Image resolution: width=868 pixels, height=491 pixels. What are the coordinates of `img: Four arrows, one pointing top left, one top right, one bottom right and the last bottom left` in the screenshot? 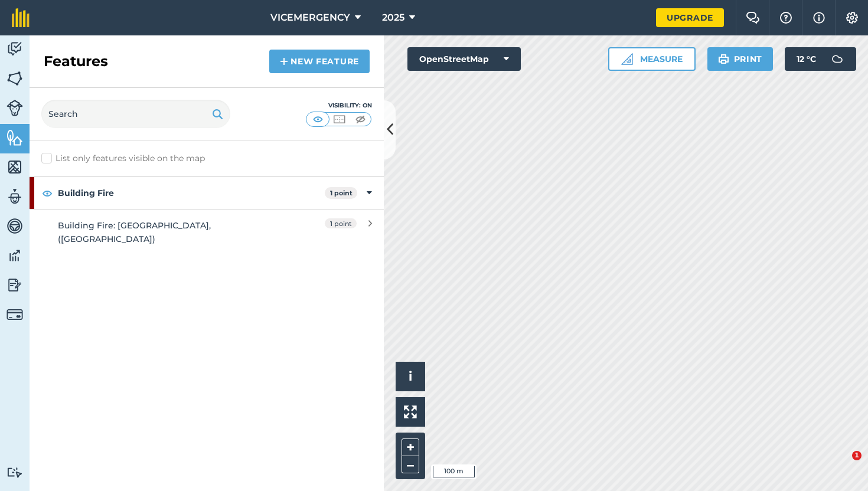 It's located at (411, 412).